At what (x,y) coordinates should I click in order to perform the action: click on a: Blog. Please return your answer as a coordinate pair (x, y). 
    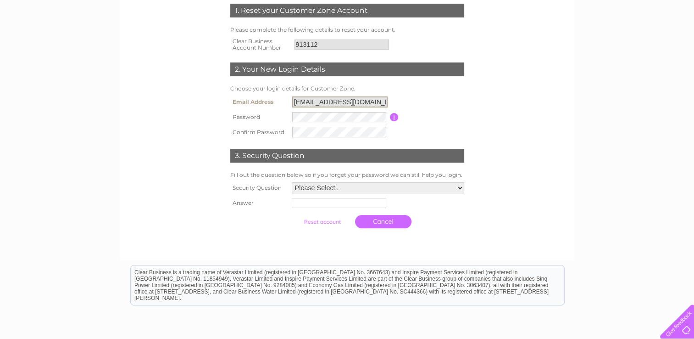
    Looking at the image, I should click on (654, 42).